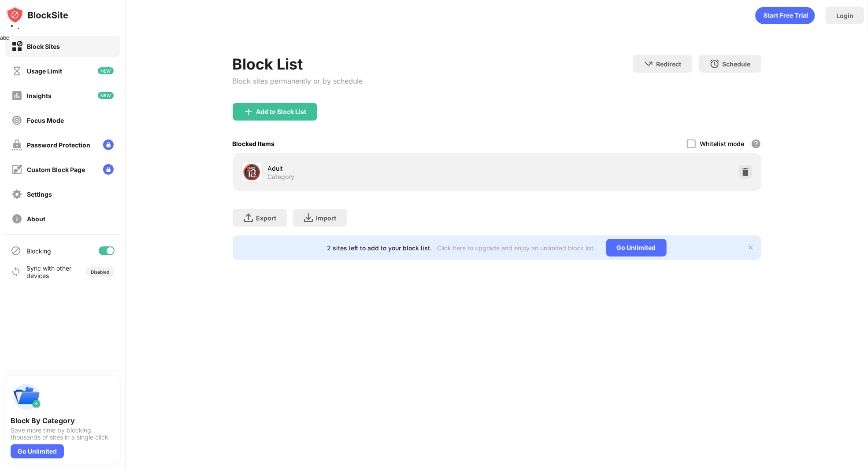  I want to click on div: Import, so click(327, 218).